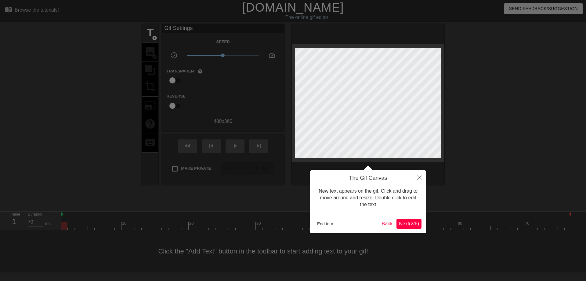 The width and height of the screenshot is (586, 281). I want to click on button: End tour, so click(325, 224).